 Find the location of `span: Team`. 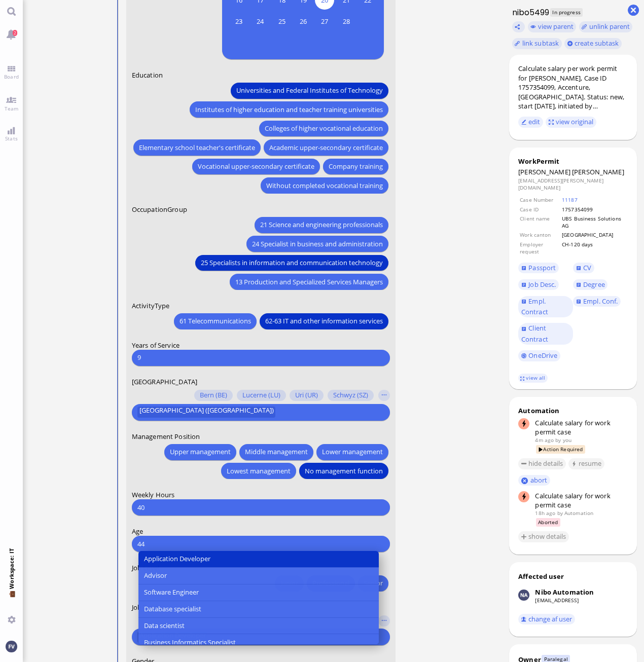

span: Team is located at coordinates (12, 109).